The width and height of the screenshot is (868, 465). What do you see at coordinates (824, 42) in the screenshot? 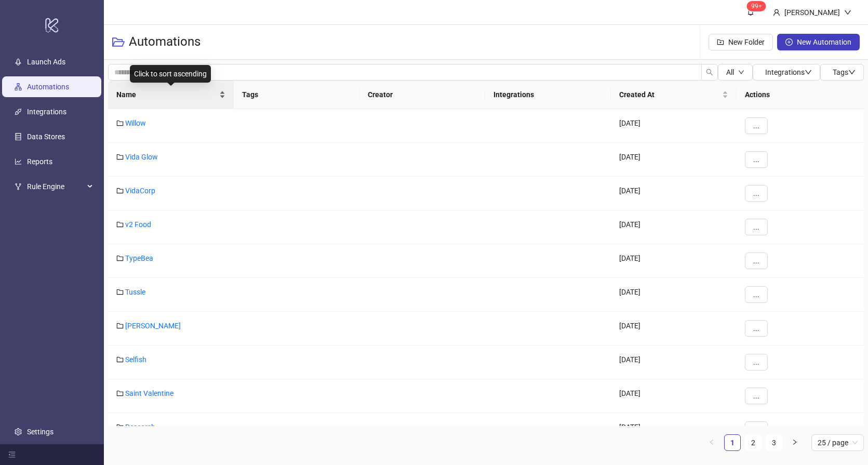
I see `span: New Automation` at bounding box center [824, 42].